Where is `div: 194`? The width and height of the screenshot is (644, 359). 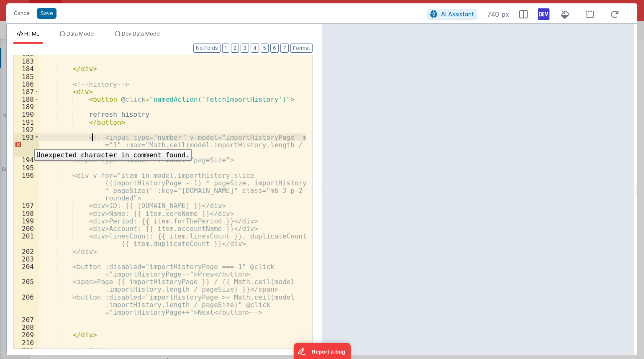
div: 194 is located at coordinates (26, 160).